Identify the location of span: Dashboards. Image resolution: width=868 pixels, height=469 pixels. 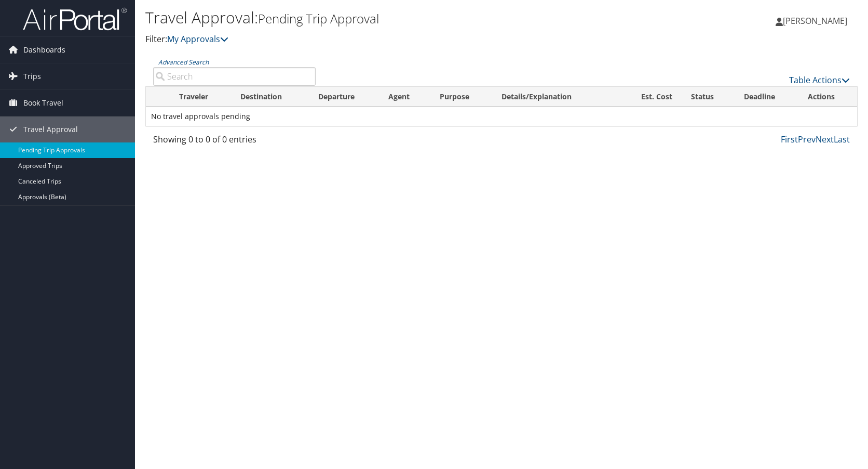
(44, 50).